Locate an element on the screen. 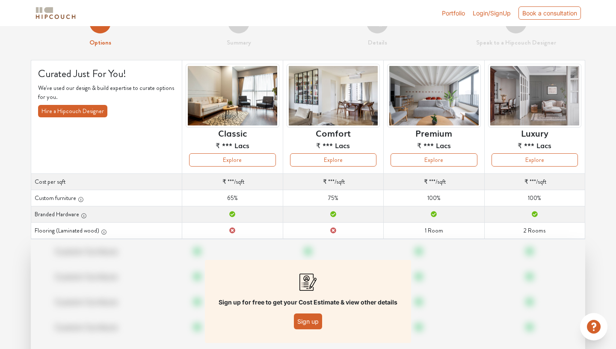 The image size is (616, 349). h4: Curated Just For You! is located at coordinates (107, 74).